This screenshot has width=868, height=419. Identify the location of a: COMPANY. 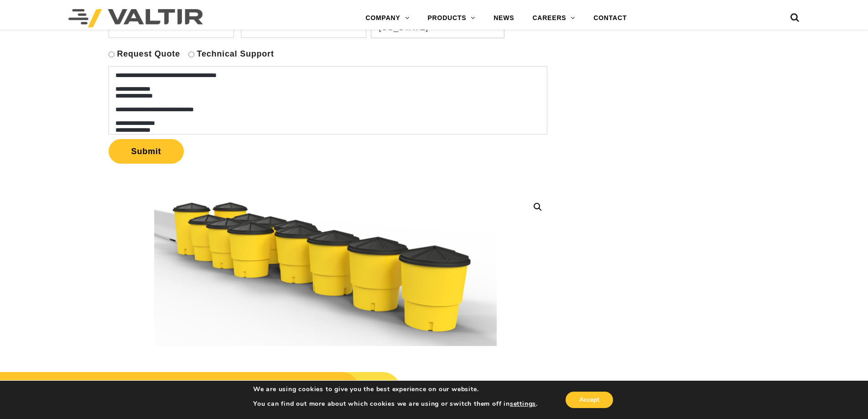
(388, 19).